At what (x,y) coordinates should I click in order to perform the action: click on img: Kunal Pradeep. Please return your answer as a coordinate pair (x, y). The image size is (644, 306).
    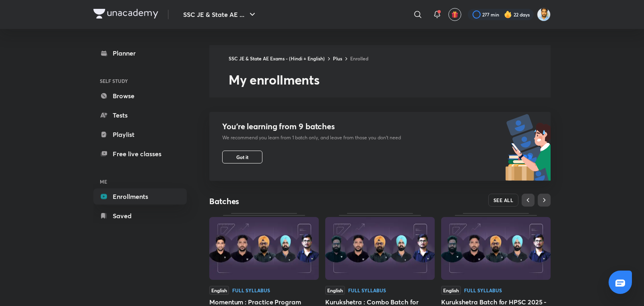
    Looking at the image, I should click on (543, 14).